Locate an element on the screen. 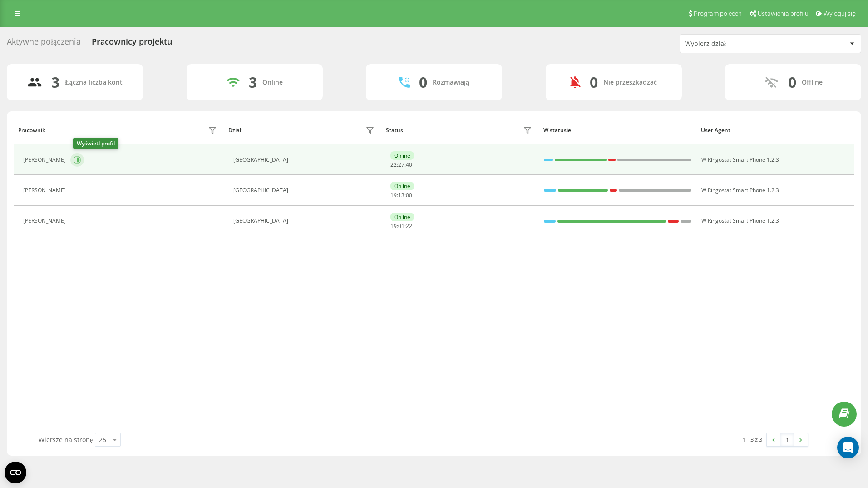  div: Offline is located at coordinates (812, 82).